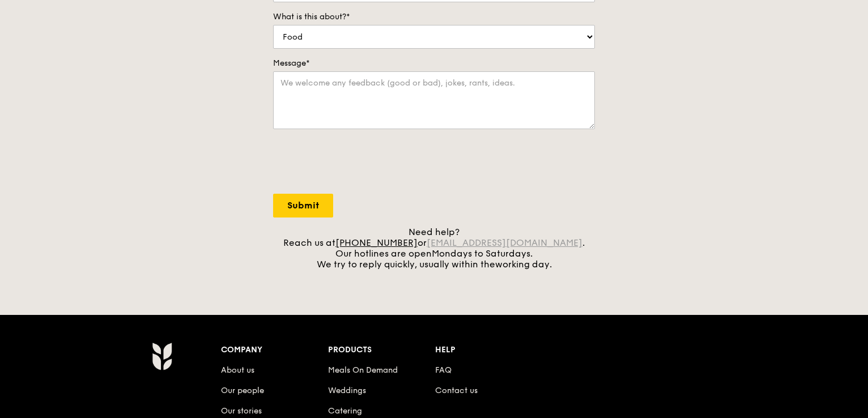 This screenshot has height=418, width=868. I want to click on label: What is this about?*, so click(434, 17).